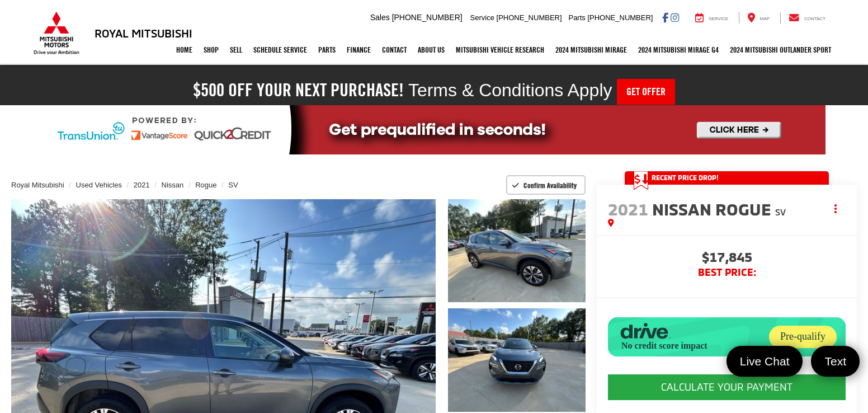 This screenshot has width=868, height=413. Describe the element at coordinates (780, 50) in the screenshot. I see `a: 2024 Mitsubishi Outlander SPORT` at that location.